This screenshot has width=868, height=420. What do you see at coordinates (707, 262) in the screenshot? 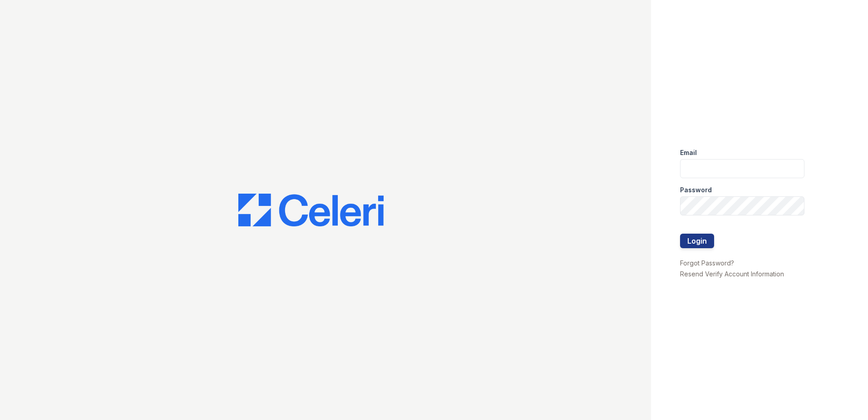
I see `a: Forgot Password?` at bounding box center [707, 262].